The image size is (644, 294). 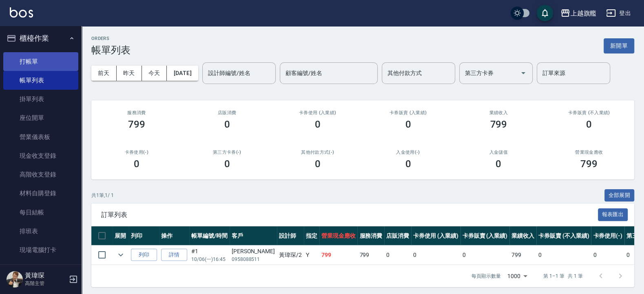 What do you see at coordinates (523, 236) in the screenshot?
I see `th: 業績收入` at bounding box center [523, 236].